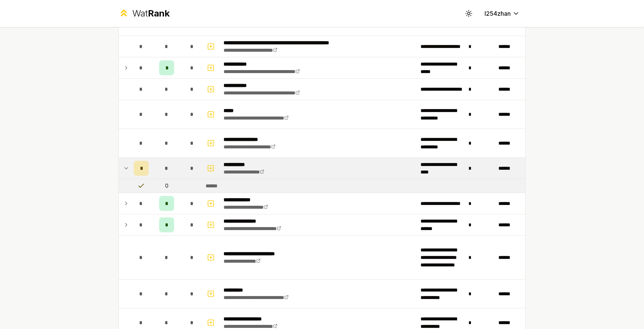 The width and height of the screenshot is (644, 329). Describe the element at coordinates (502, 13) in the screenshot. I see `button: l254zhan` at that location.